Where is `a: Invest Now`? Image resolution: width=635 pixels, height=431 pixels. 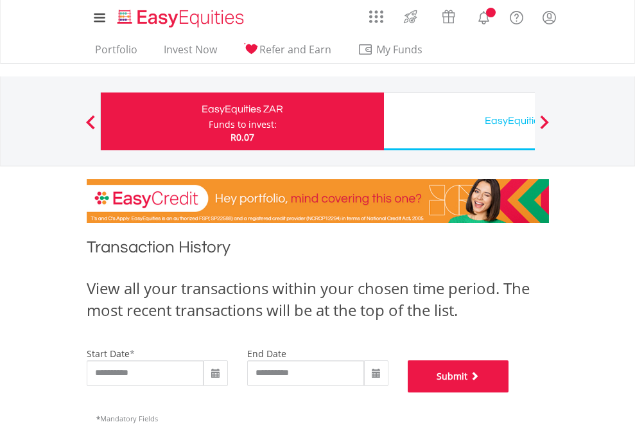
a: Invest Now is located at coordinates (190, 53).